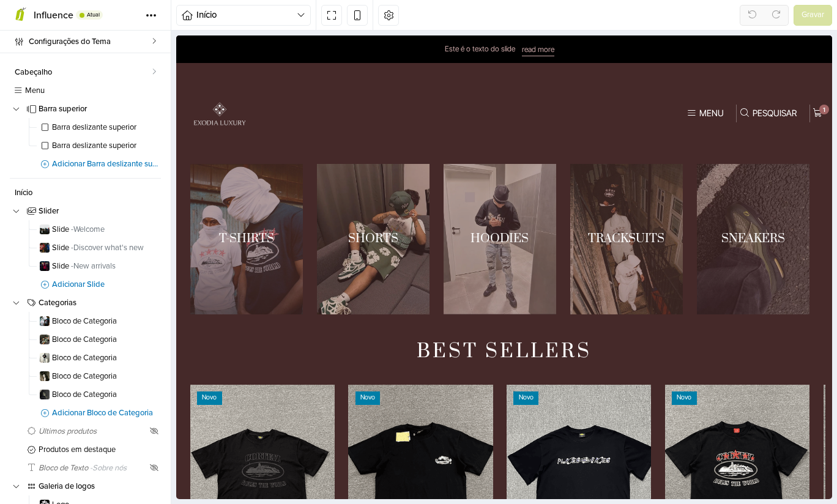 The image size is (837, 504). I want to click on a: Slide -Discover what's new, so click(98, 248).